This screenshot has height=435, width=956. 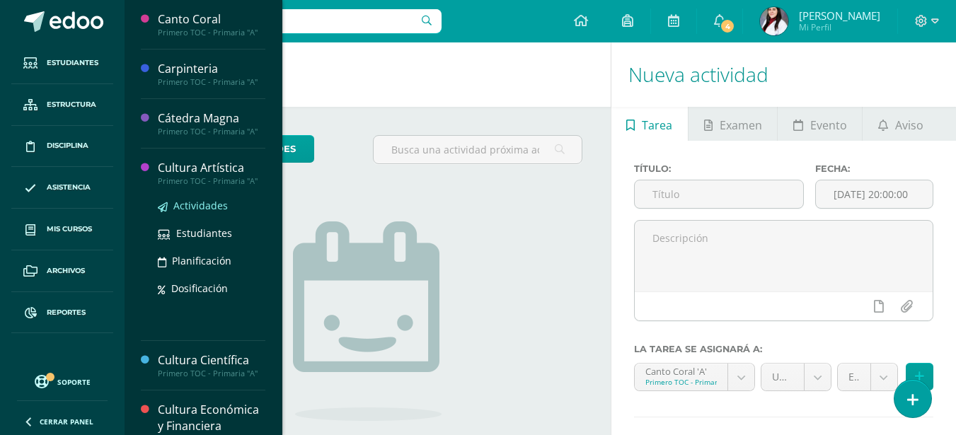 What do you see at coordinates (199, 288) in the screenshot?
I see `span: Dosificación` at bounding box center [199, 288].